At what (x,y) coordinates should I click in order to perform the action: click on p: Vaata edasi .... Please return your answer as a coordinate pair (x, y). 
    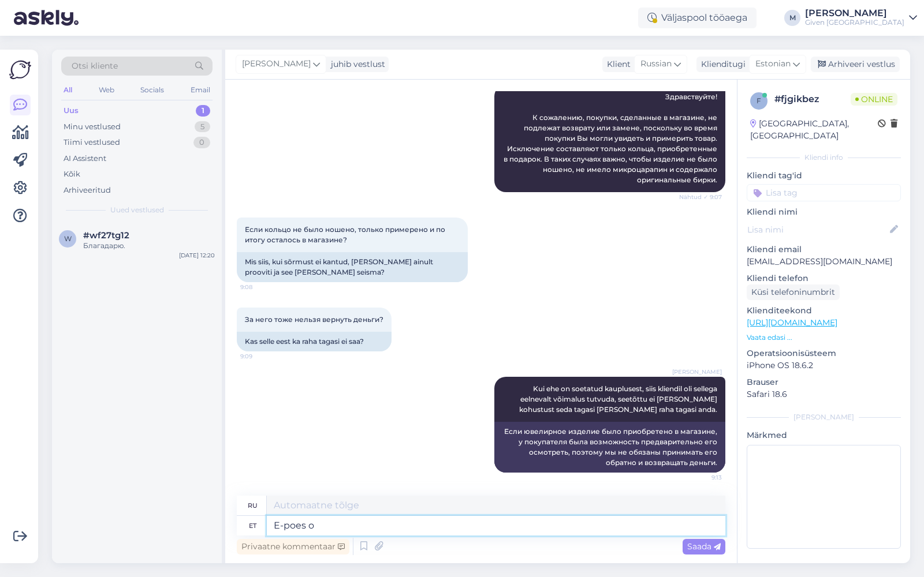
    Looking at the image, I should click on (823, 337).